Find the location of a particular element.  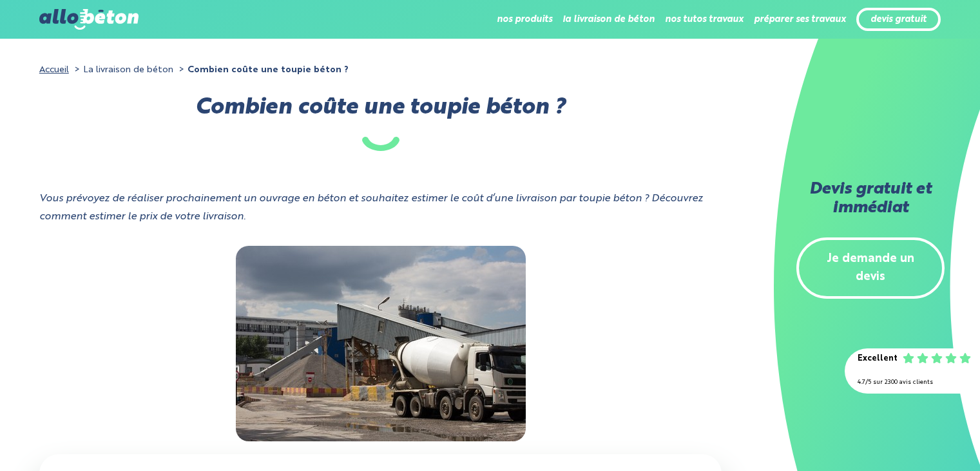

li: nos produits is located at coordinates (524, 19).